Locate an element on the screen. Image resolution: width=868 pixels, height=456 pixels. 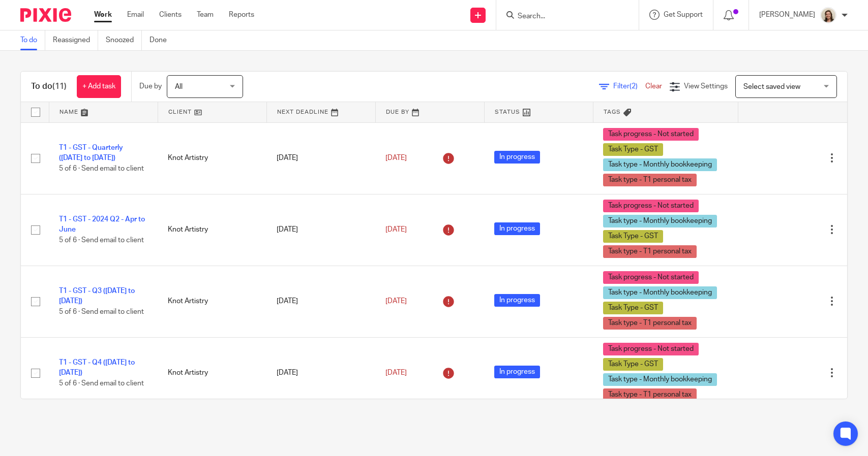
a: Work is located at coordinates (102, 15).